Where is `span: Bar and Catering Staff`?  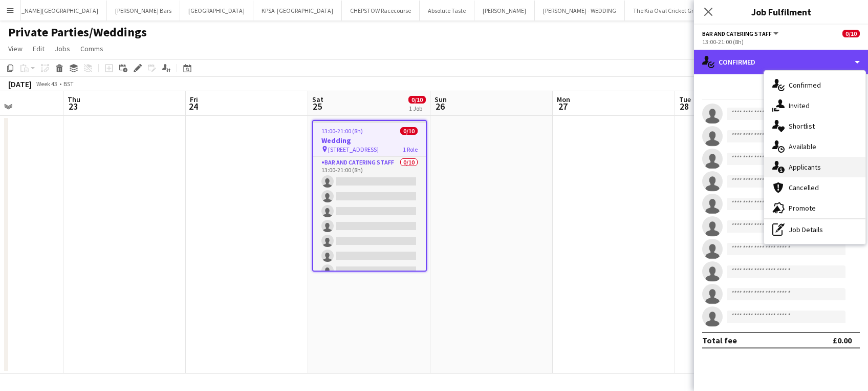 span: Bar and Catering Staff is located at coordinates (737, 33).